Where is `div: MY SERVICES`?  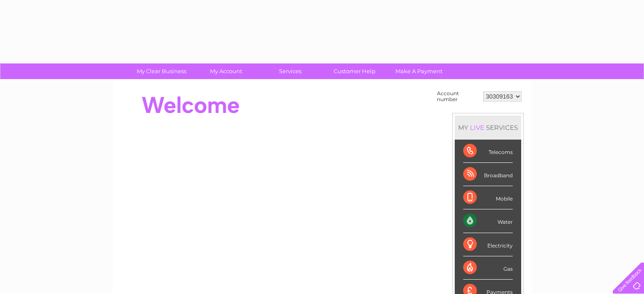
div: MY SERVICES is located at coordinates (488, 127).